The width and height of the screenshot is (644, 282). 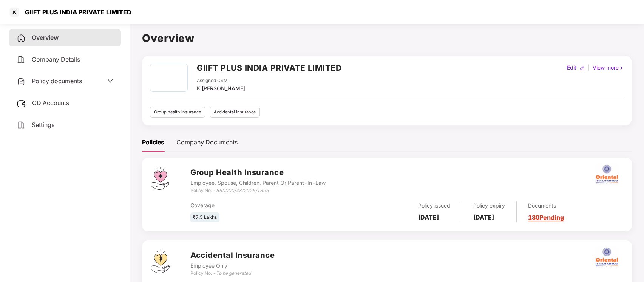 What do you see at coordinates (21, 103) in the screenshot?
I see `img: svg+xml;base64,PHN2ZyB3aWR0aD0iMjUiIGhlaWdodD0iMjQiIHZpZXdCb3g9IjAgMCAyNSAyNCIgZmlsbD0ibm9uZSIgeG...` at bounding box center [21, 103].